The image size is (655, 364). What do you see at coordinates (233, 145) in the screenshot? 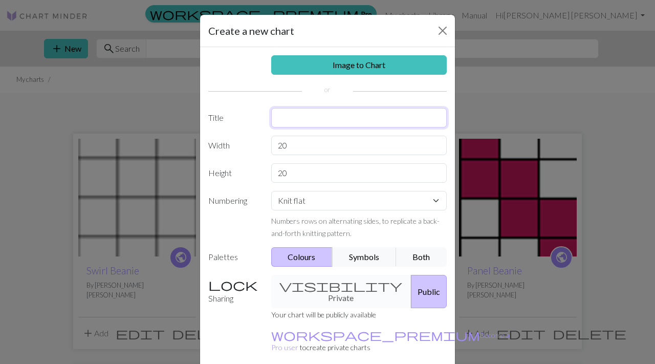
I see `label: Width` at bounding box center [233, 145].